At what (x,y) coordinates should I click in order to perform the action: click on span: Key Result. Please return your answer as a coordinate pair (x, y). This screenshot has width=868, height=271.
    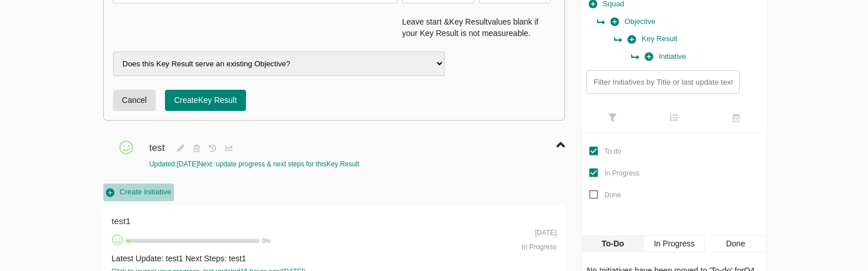
    Looking at the image, I should click on (652, 39).